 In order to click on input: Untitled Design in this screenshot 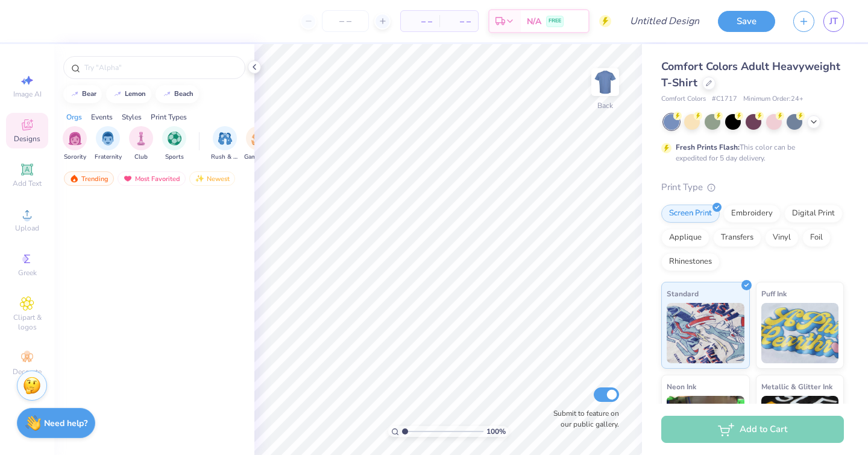, I will do `click(664, 21)`.